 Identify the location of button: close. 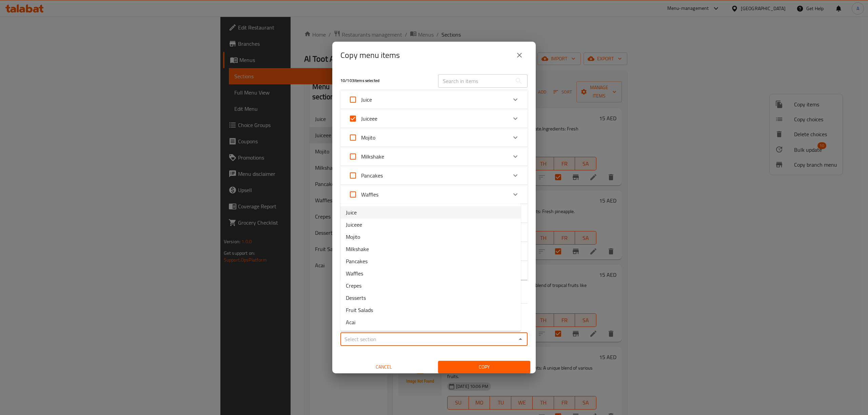
(519, 56).